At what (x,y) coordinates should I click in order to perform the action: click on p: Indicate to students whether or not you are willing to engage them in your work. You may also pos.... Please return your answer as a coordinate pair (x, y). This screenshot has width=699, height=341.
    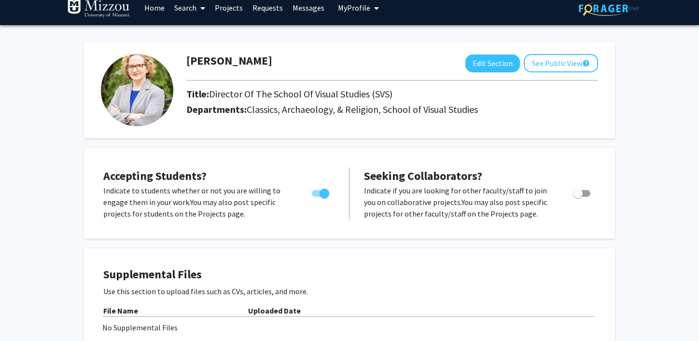
    Looking at the image, I should click on (198, 202).